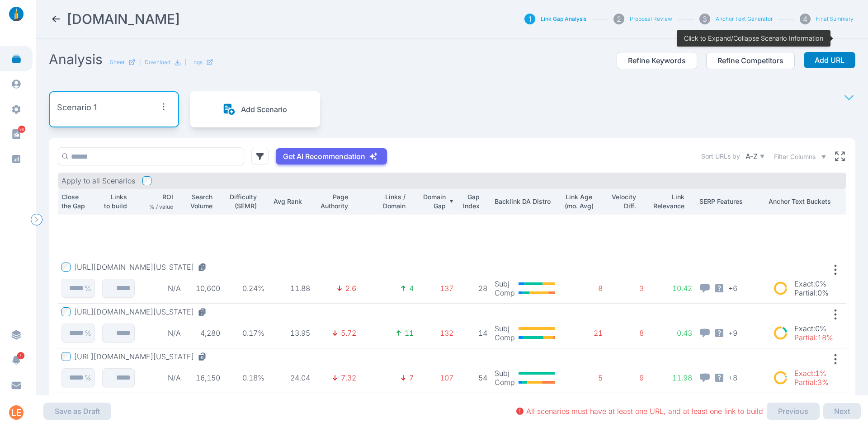 The height and width of the screenshot is (427, 868). I want to click on p: Difficulty (SEMR), so click(242, 201).